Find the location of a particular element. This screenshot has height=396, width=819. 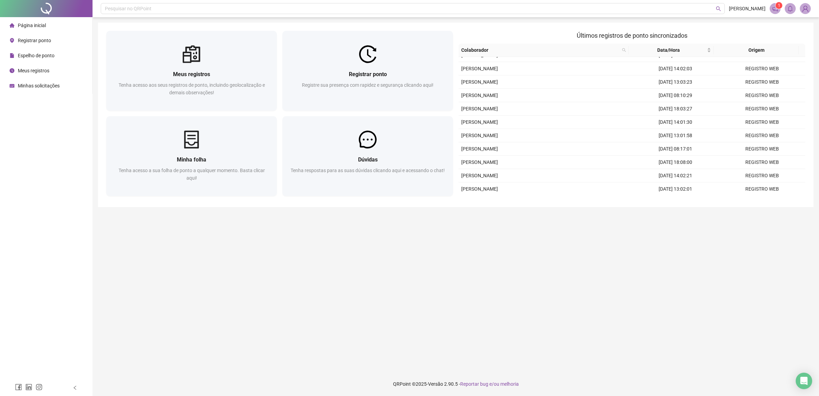

span: instagram is located at coordinates (39, 387).